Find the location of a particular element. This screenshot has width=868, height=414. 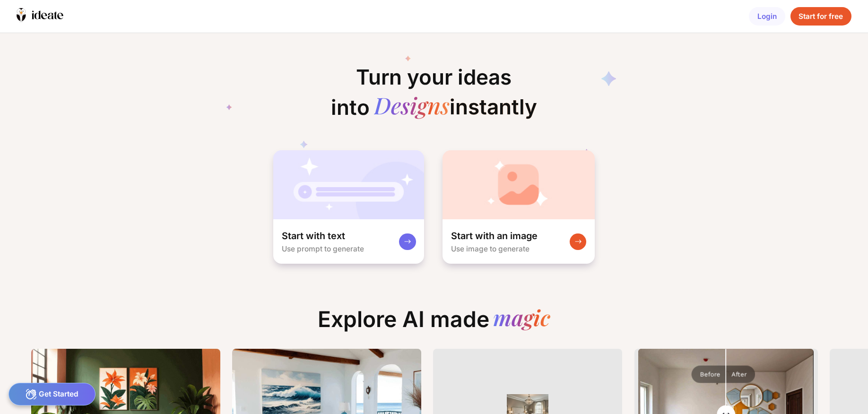

div: Get Started is located at coordinates (52, 394).